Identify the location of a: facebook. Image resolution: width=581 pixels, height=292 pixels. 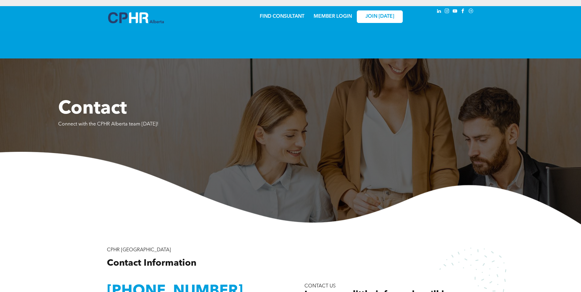
(463, 12).